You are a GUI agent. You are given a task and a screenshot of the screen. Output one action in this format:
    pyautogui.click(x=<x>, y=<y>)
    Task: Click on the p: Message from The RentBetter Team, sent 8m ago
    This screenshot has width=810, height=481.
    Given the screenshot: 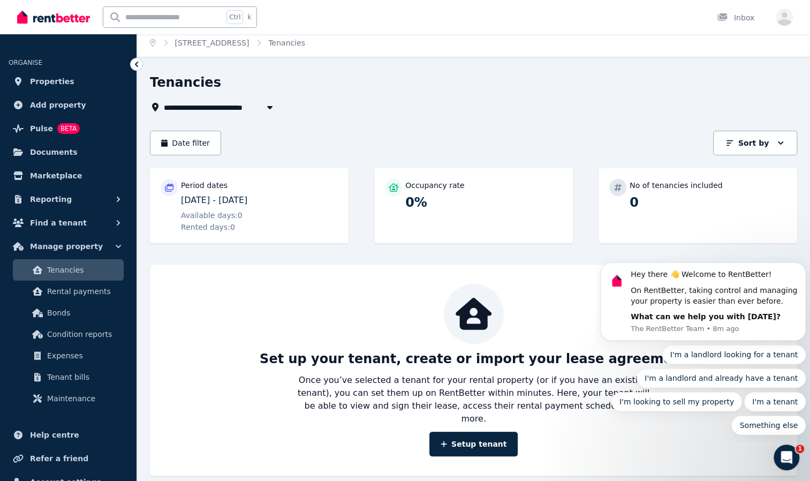 What is the action you would take?
    pyautogui.click(x=118, y=74)
    